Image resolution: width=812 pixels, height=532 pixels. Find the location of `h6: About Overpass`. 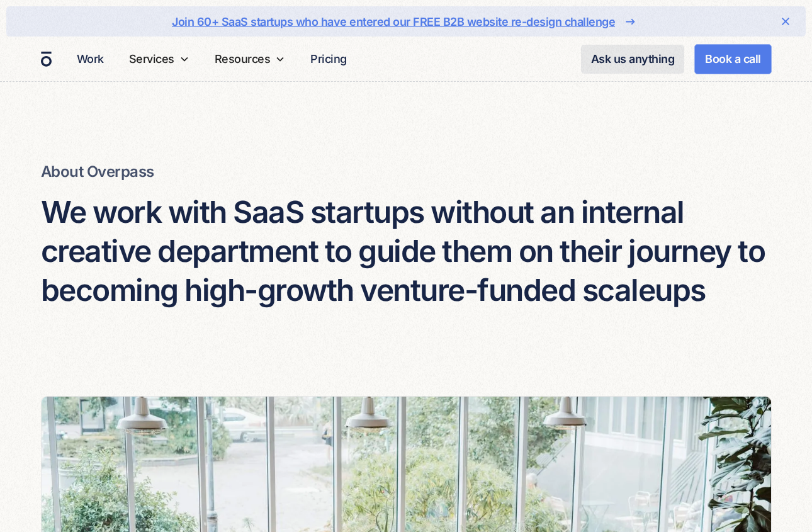

h6: About Overpass is located at coordinates (406, 172).